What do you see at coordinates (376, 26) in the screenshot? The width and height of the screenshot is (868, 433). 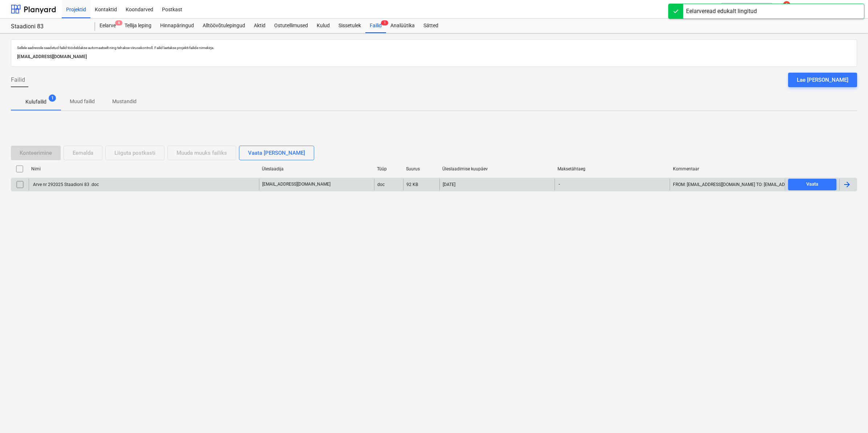 I see `a: Failid1` at bounding box center [376, 26].